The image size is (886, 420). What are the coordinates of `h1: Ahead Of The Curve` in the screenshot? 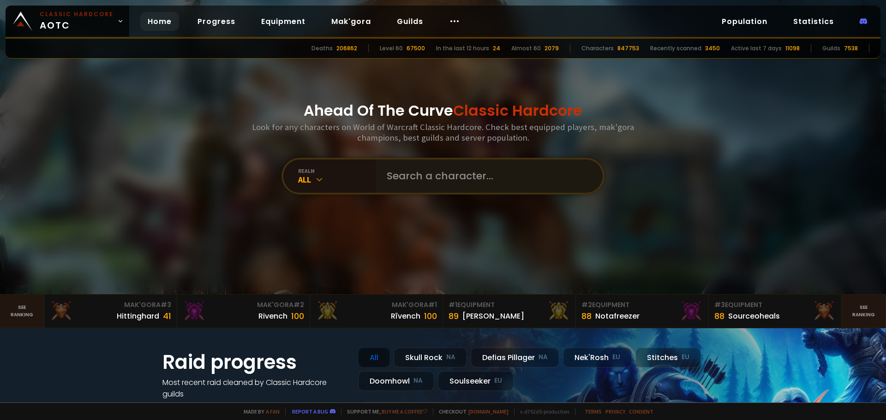 It's located at (443, 111).